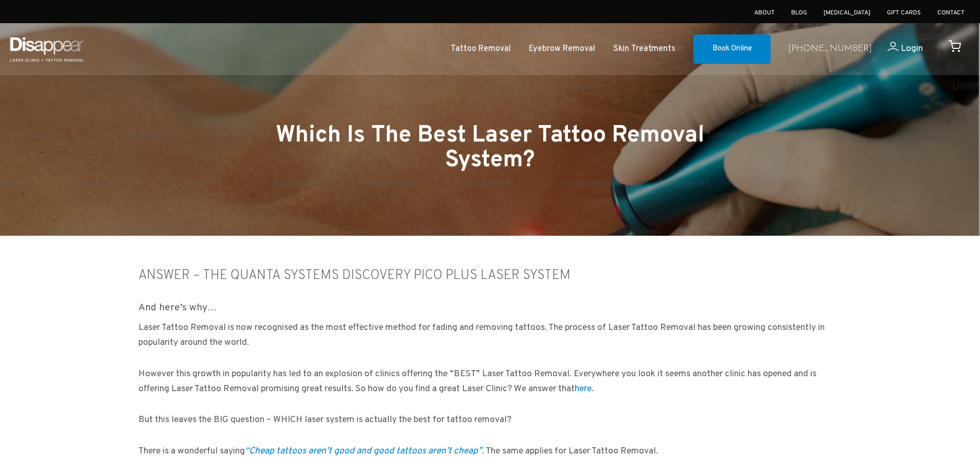  Describe the element at coordinates (562, 49) in the screenshot. I see `a: Eyebrow Removal` at that location.